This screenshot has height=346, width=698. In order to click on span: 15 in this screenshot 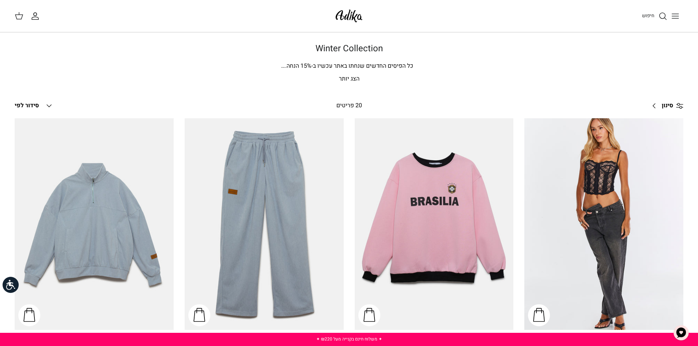, I will do `click(304, 66)`.